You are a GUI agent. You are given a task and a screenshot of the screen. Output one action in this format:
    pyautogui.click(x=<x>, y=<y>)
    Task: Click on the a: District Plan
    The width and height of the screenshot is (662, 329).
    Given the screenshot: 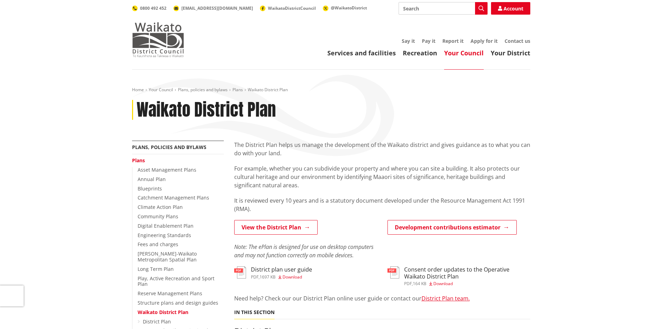 What is the action you would take?
    pyautogui.click(x=157, y=321)
    